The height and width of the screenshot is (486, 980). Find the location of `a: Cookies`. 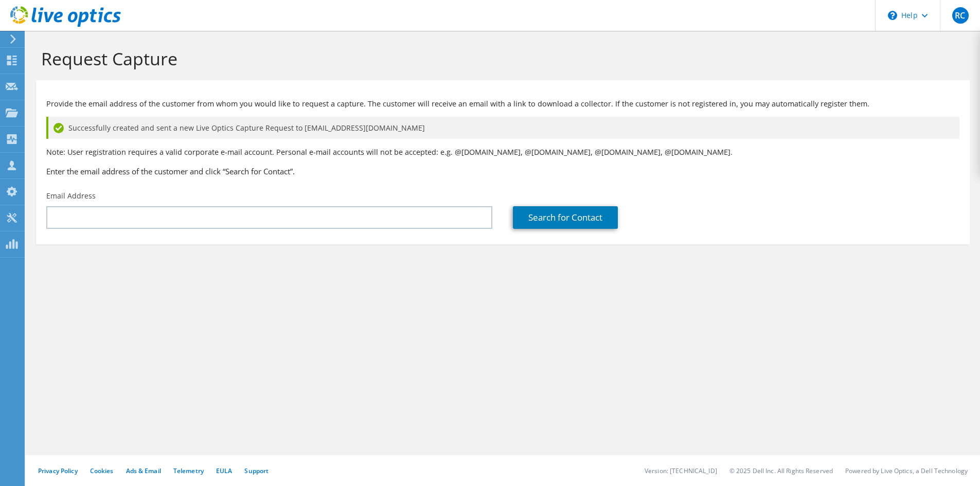

a: Cookies is located at coordinates (102, 470).